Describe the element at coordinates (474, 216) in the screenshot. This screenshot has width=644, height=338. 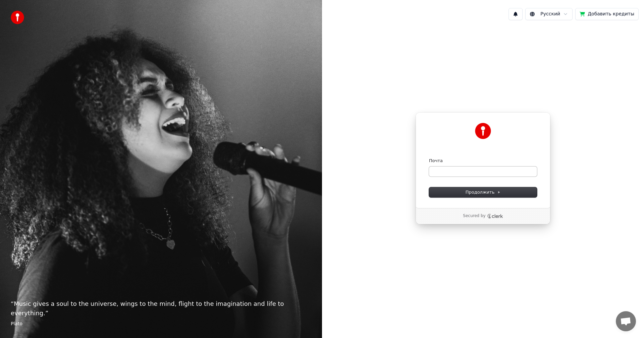
I see `p: Secured by` at that location.